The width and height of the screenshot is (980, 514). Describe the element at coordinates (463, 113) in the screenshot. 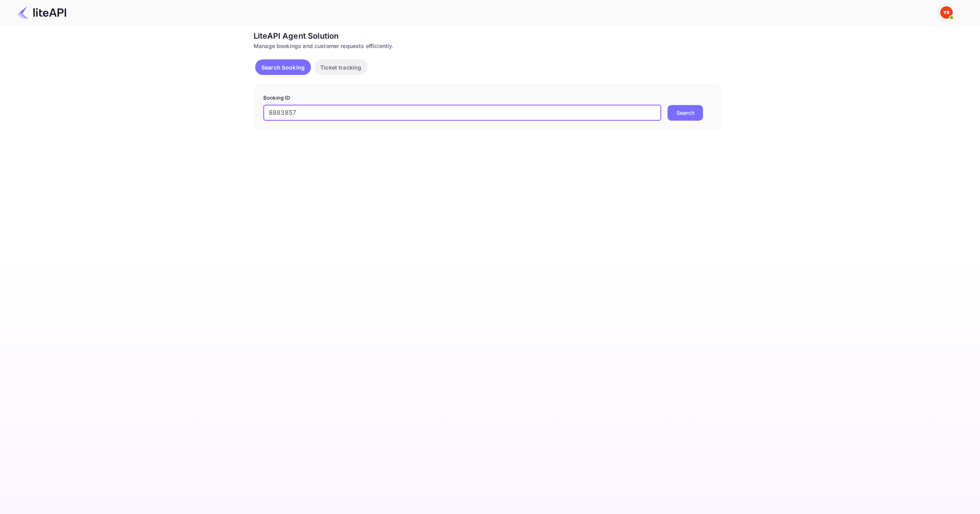

I see `input: Enter Booking ID (e.g., 63782194)` at that location.